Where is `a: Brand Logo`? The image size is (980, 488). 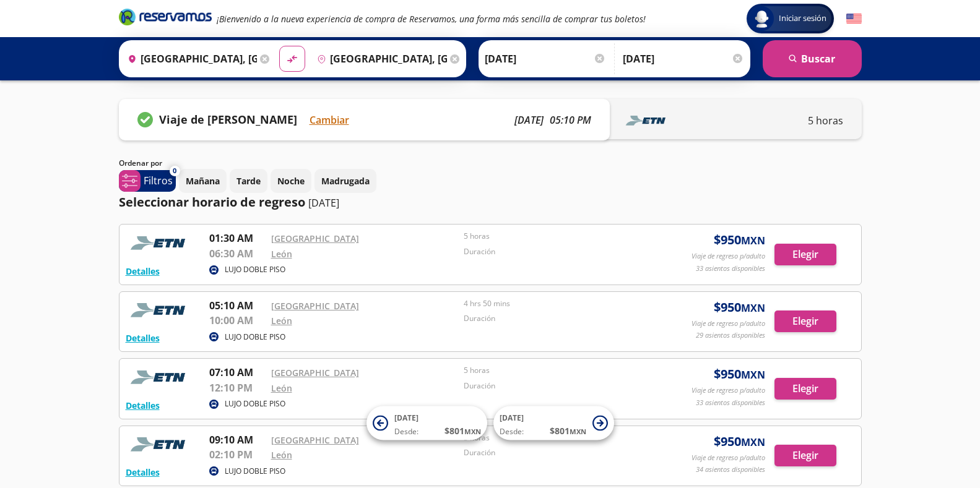 a: Brand Logo is located at coordinates (165, 18).